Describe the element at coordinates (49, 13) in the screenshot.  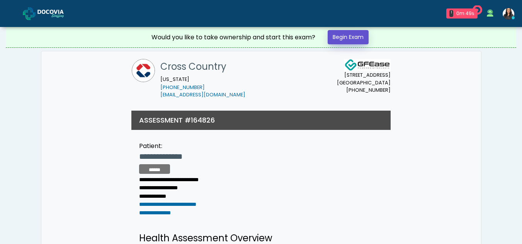
I see `a: Docovia` at that location.